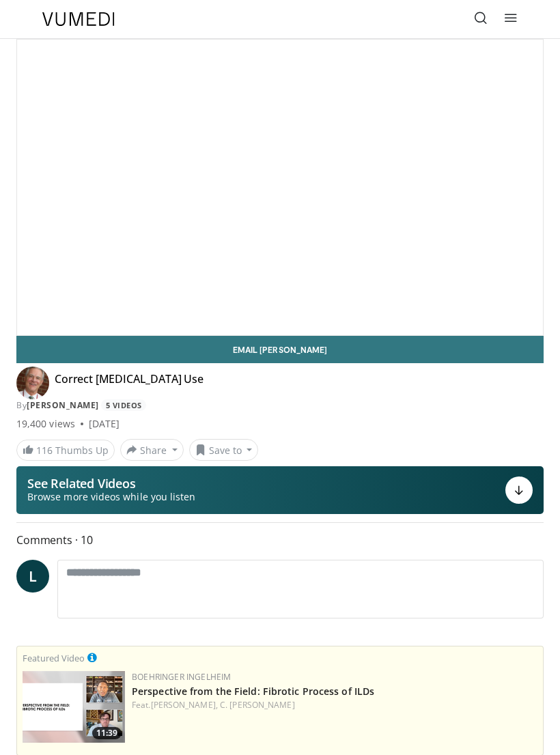  Describe the element at coordinates (124, 405) in the screenshot. I see `a: 5 Videos` at that location.